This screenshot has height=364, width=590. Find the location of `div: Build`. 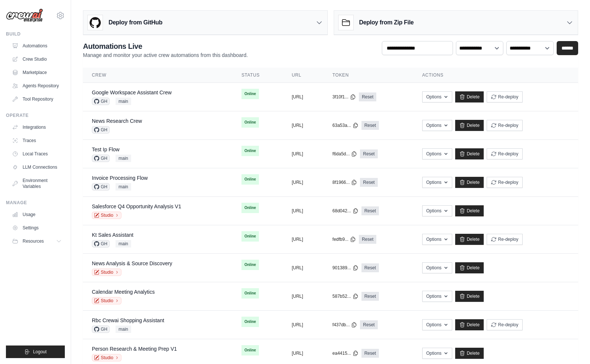

div: Build is located at coordinates (35, 34).